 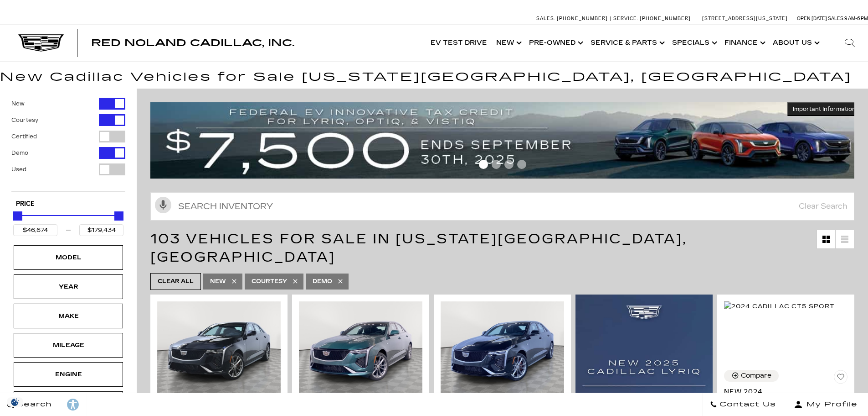 I want to click on span: Service:, so click(x=626, y=18).